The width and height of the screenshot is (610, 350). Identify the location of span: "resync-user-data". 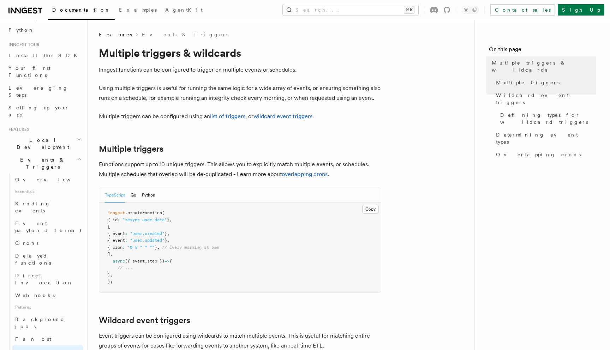
(145, 220).